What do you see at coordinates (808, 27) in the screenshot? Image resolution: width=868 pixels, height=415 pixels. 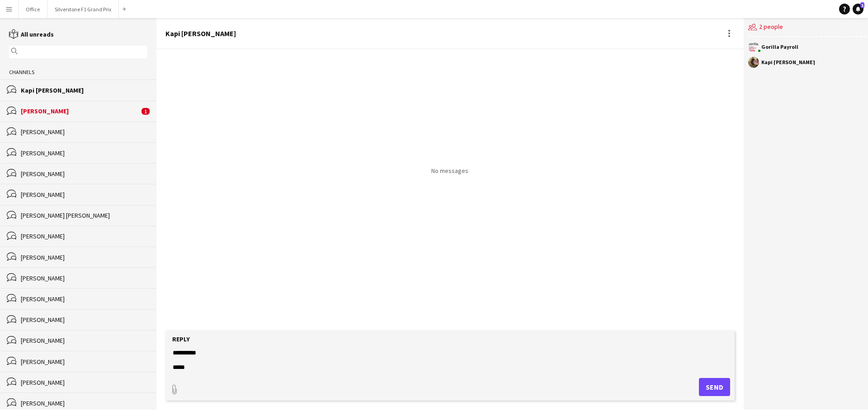 I see `div: 2 people` at bounding box center [808, 27].